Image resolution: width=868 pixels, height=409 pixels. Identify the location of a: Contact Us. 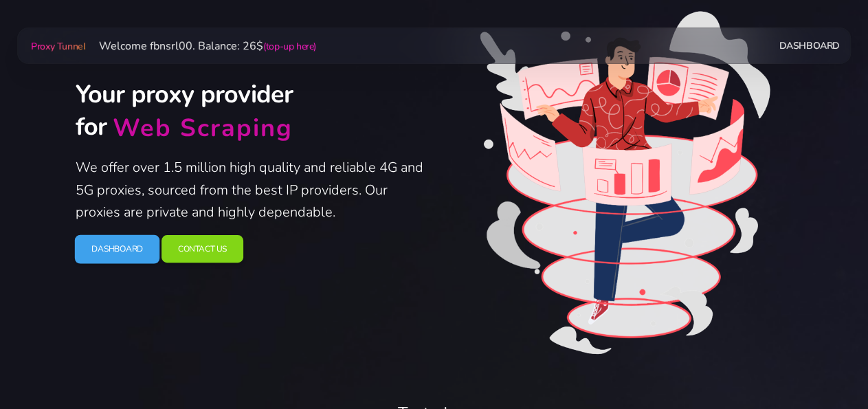
(202, 249).